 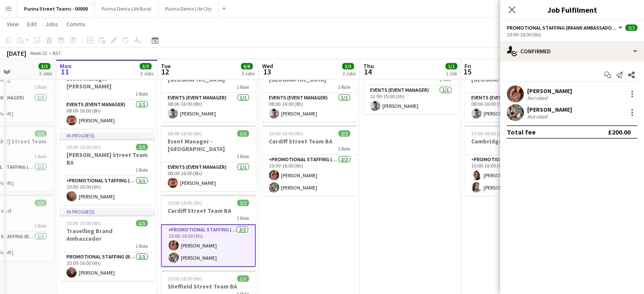 I want to click on span: 13, so click(x=267, y=71).